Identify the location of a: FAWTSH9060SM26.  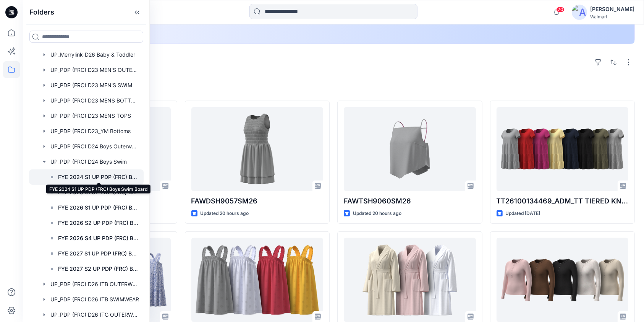
(410, 149).